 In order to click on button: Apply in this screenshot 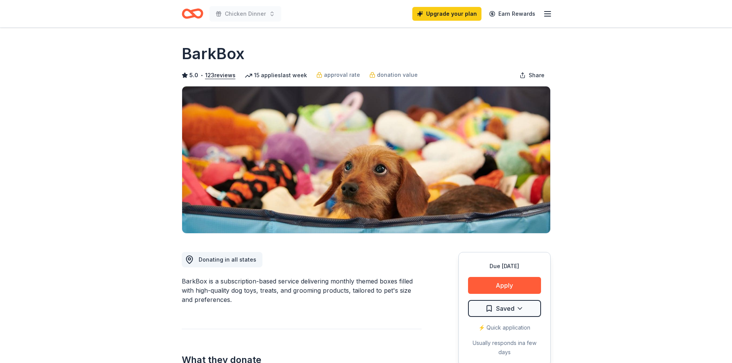, I will do `click(505, 286)`.